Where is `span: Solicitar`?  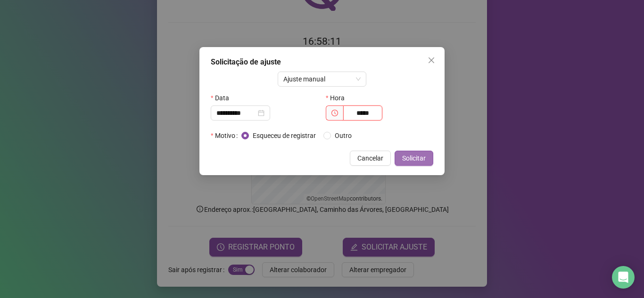 span: Solicitar is located at coordinates (414, 158).